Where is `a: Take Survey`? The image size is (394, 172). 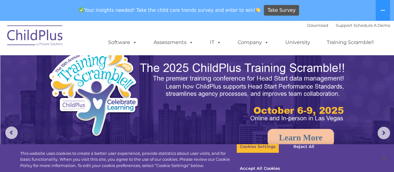
a: Take Survey is located at coordinates (281, 10).